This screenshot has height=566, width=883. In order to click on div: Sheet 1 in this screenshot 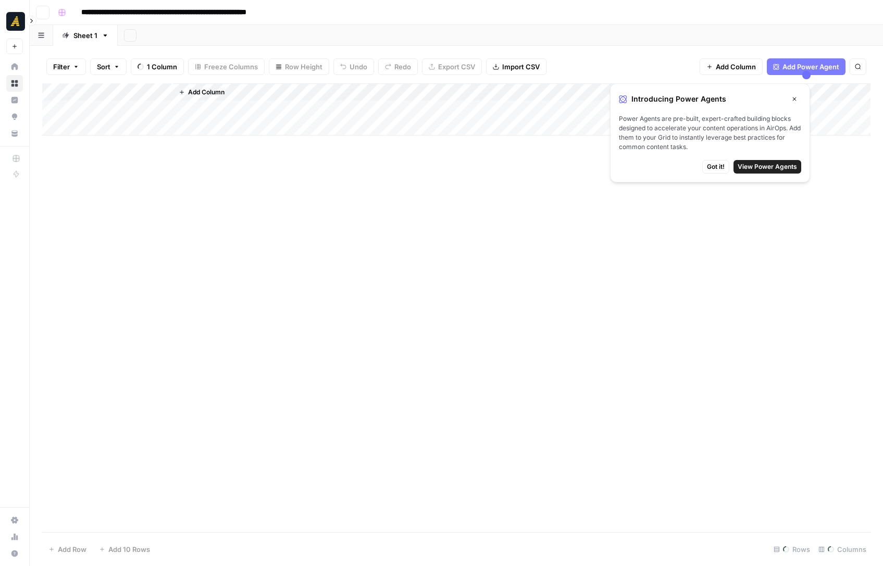, I will do `click(85, 35)`.